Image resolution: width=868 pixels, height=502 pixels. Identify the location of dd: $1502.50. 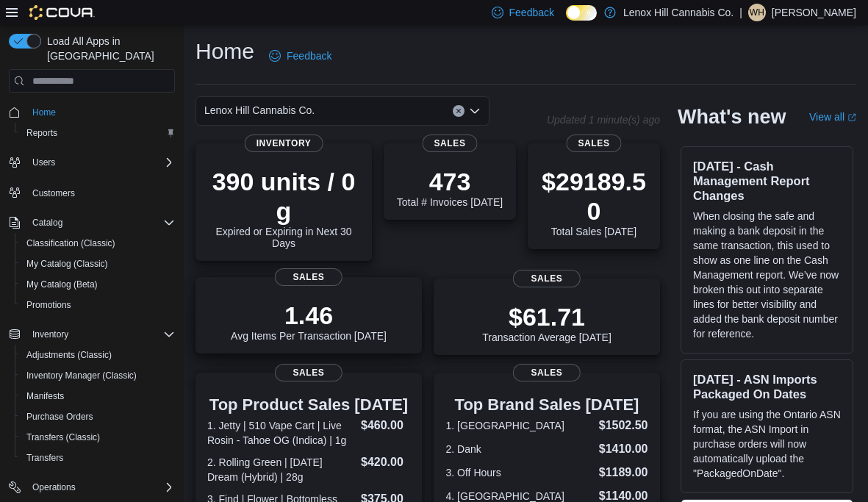
(623, 426).